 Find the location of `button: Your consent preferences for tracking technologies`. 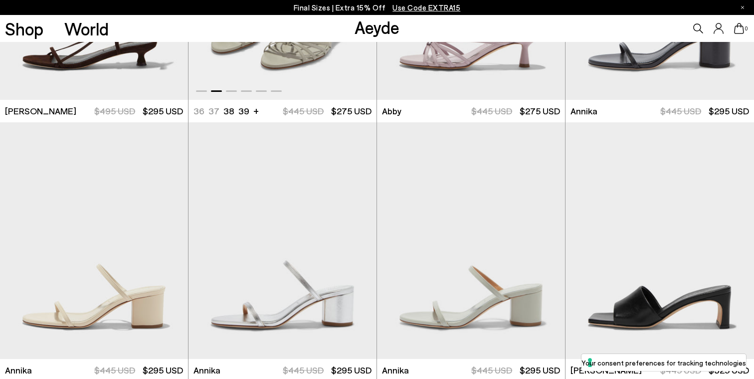

button: Your consent preferences for tracking technologies is located at coordinates (664, 362).